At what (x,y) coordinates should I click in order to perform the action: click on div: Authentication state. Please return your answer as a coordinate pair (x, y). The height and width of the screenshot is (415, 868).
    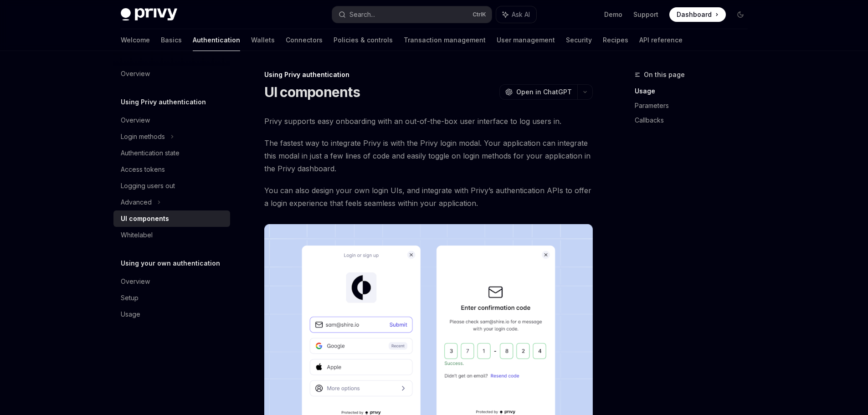
    Looking at the image, I should click on (150, 153).